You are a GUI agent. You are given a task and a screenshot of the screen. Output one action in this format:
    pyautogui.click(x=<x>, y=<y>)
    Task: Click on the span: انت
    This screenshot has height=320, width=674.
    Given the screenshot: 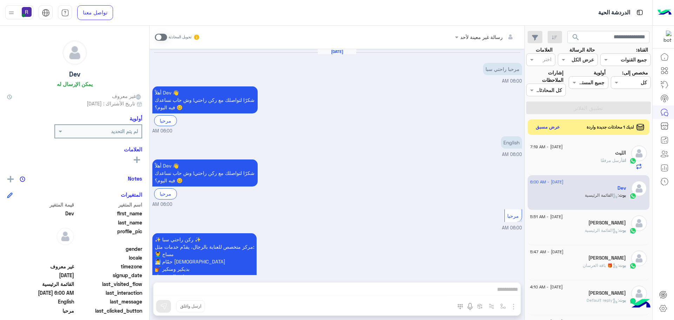 What is the action you would take?
    pyautogui.click(x=624, y=160)
    